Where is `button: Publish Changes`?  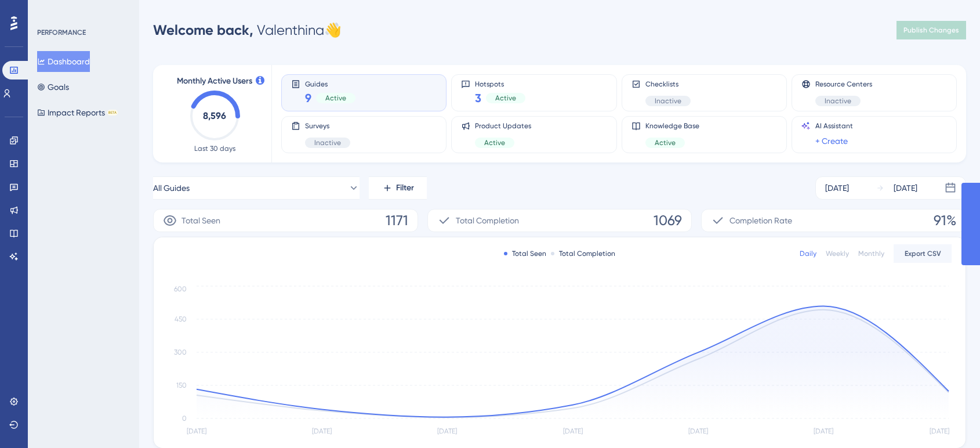 button: Publish Changes is located at coordinates (932, 30).